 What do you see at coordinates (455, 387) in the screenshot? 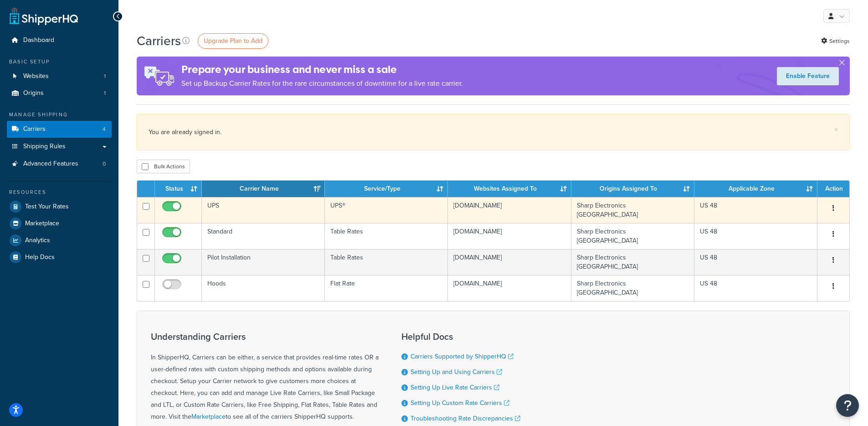
I see `a: Setting Up Live Rate Carriers` at bounding box center [455, 387].